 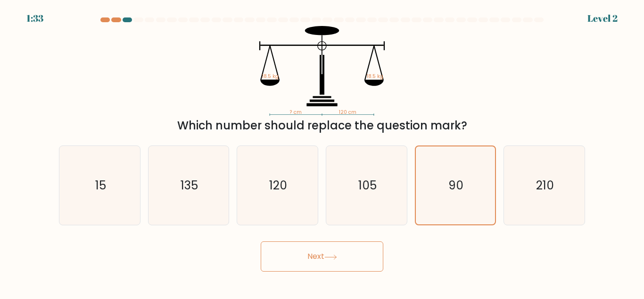 I want to click on tspan: ? cm, so click(x=296, y=112).